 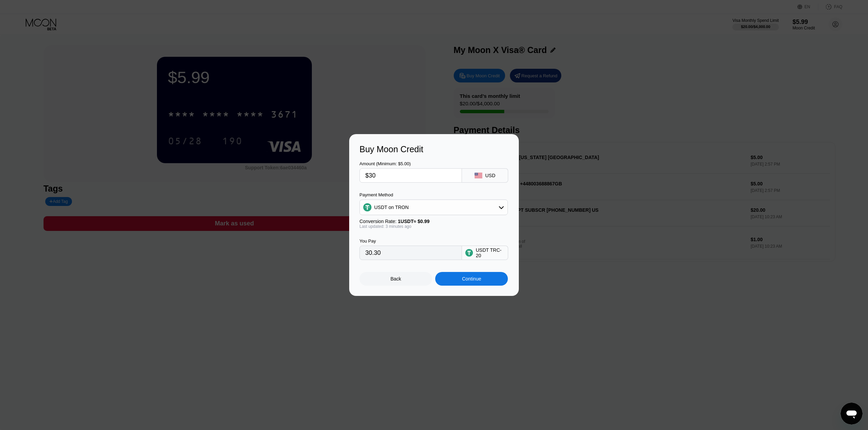 What do you see at coordinates (434, 149) in the screenshot?
I see `div: Buy Moon Credit` at bounding box center [434, 149].